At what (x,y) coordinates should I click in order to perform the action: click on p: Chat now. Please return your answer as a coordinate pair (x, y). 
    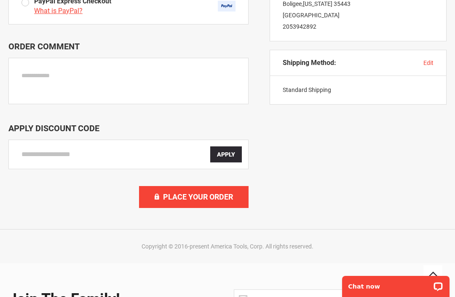
    Looking at the image, I should click on (54, 16).